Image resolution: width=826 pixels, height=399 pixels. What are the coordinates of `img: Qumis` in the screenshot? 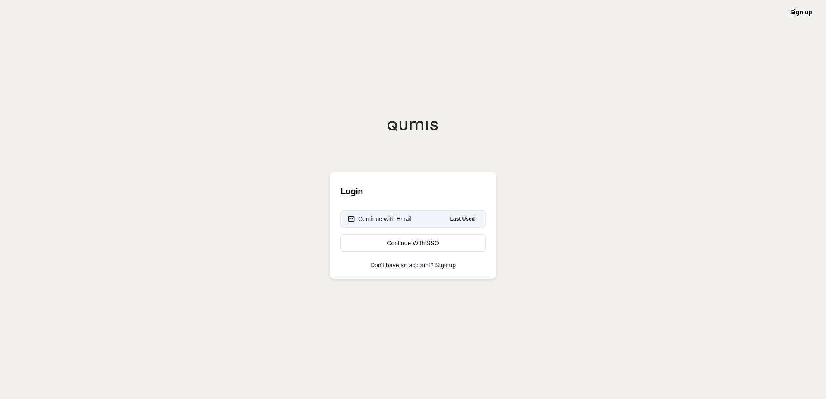 It's located at (413, 126).